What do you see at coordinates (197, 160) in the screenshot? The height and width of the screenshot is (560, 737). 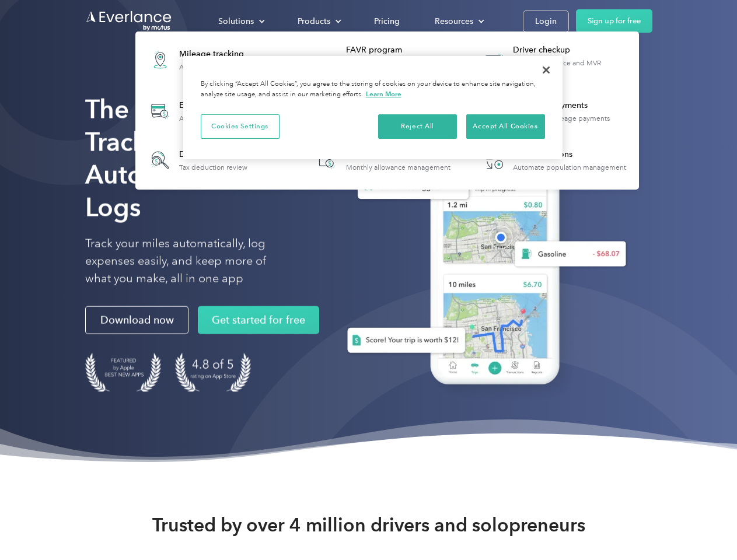 I see `a: Deduction finderTax deduction review` at bounding box center [197, 160].